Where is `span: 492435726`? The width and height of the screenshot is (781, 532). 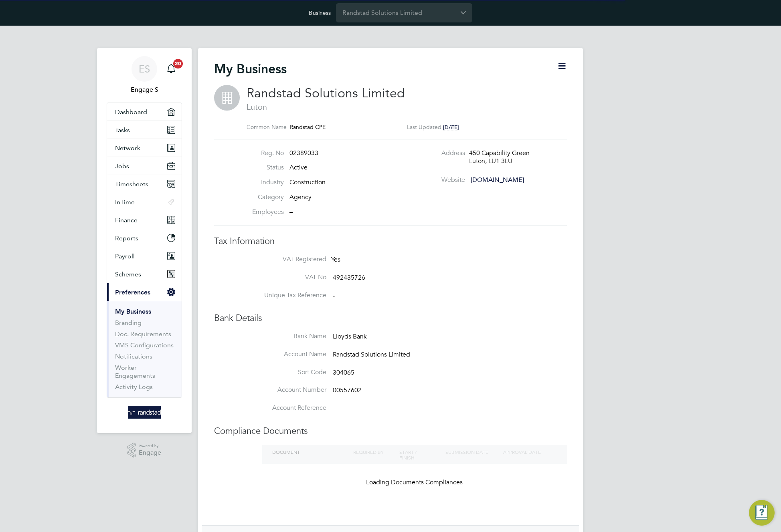 span: 492435726 is located at coordinates (349, 278).